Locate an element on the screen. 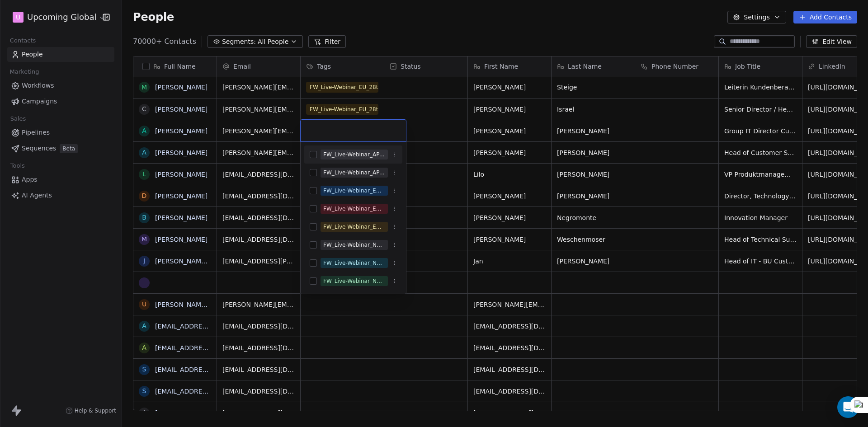 This screenshot has height=427, width=868. div: FW_Live-Webinar_APAC_21stAugust'25 is located at coordinates (354, 155).